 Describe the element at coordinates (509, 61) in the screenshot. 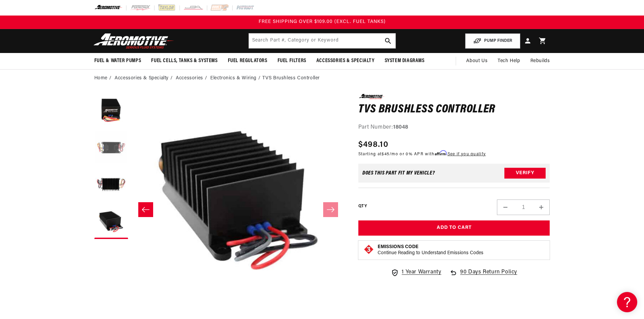

I see `summary: Tech Help` at that location.